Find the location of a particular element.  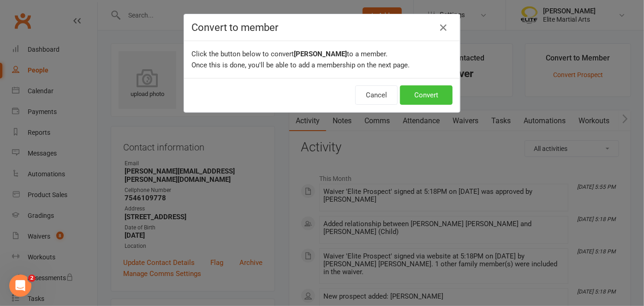

h4: Convert to member is located at coordinates (322, 27).